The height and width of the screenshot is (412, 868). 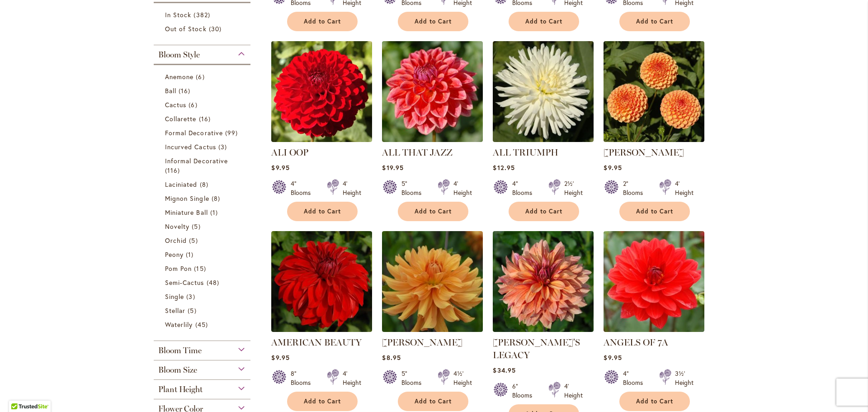 What do you see at coordinates (187, 198) in the screenshot?
I see `span: Mignon Single` at bounding box center [187, 198].